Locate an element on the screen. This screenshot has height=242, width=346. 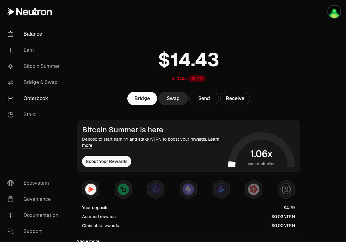
img: Mars Fragments is located at coordinates (254, 189).